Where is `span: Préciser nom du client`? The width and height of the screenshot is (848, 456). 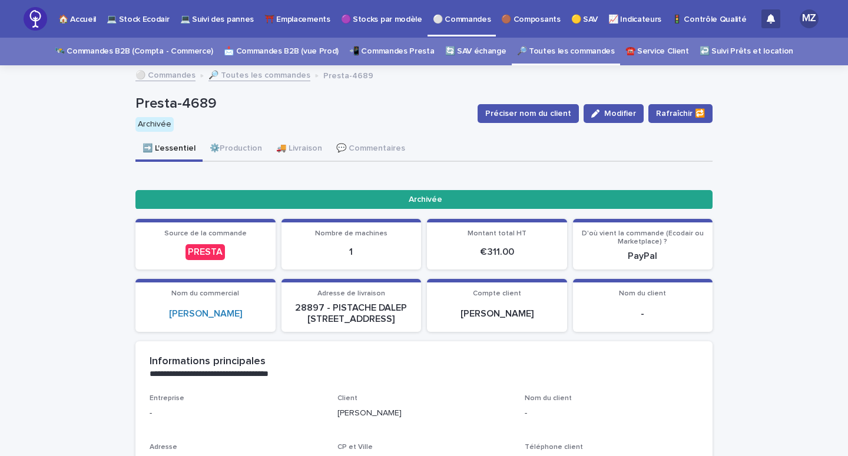
span: Préciser nom du client is located at coordinates (528, 114).